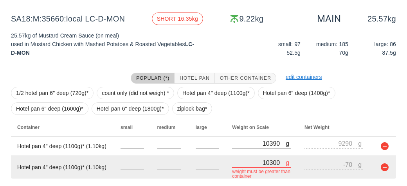 This screenshot has width=407, height=186. Describe the element at coordinates (177, 19) in the screenshot. I see `span: SHORT 16.35kg` at that location.